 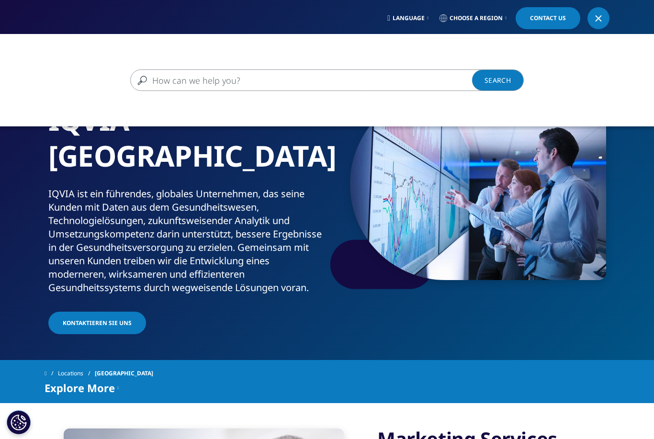 What do you see at coordinates (548, 18) in the screenshot?
I see `a: Contact Us` at bounding box center [548, 18].